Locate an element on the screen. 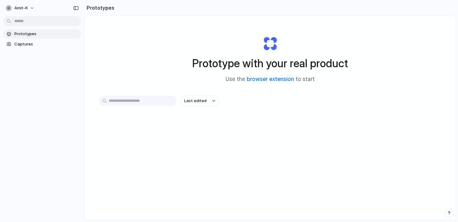 The height and width of the screenshot is (222, 458). a: browser extension is located at coordinates (270, 79).